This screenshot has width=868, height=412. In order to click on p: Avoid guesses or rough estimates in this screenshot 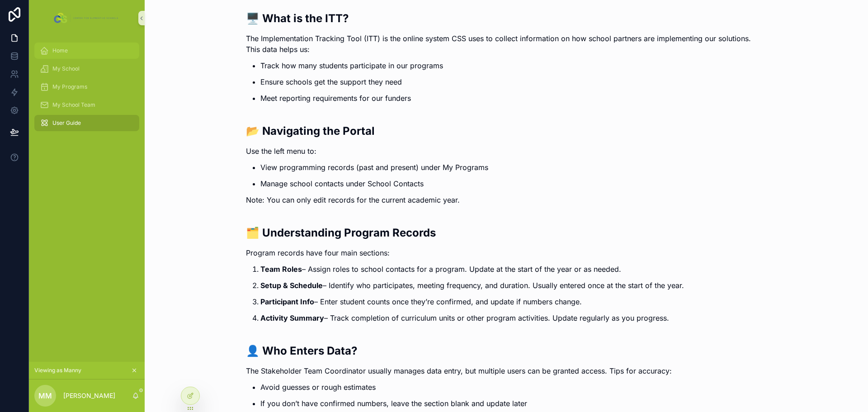, I will do `click(513, 387)`.